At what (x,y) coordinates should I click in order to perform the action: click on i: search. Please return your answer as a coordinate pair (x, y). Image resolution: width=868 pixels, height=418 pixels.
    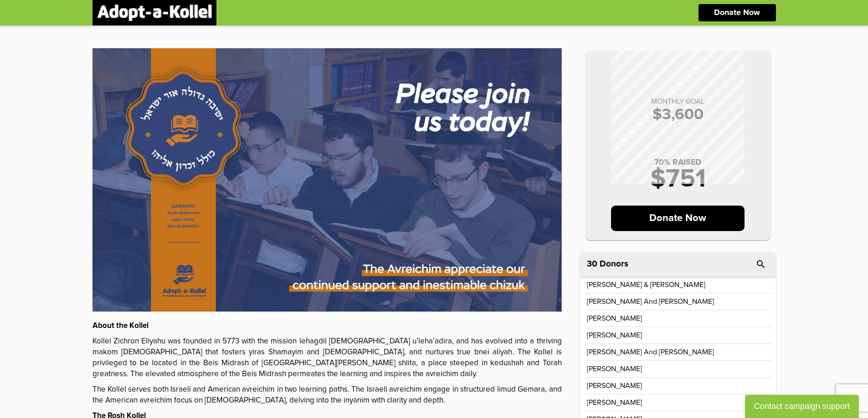
    Looking at the image, I should click on (761, 264).